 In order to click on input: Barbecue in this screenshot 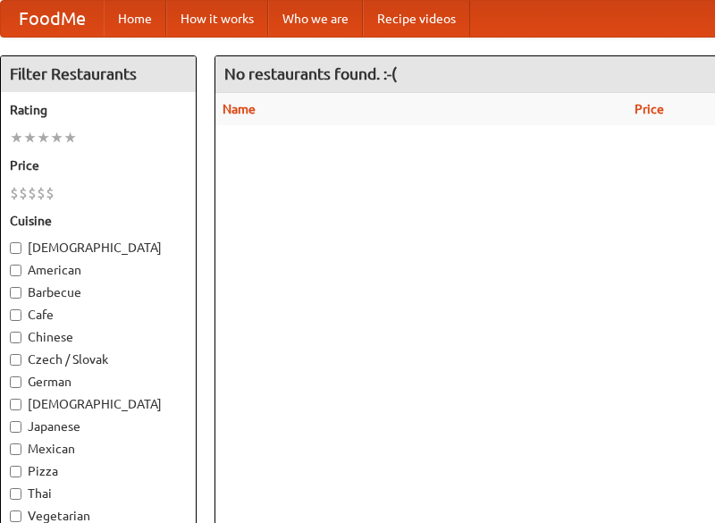, I will do `click(15, 292)`.